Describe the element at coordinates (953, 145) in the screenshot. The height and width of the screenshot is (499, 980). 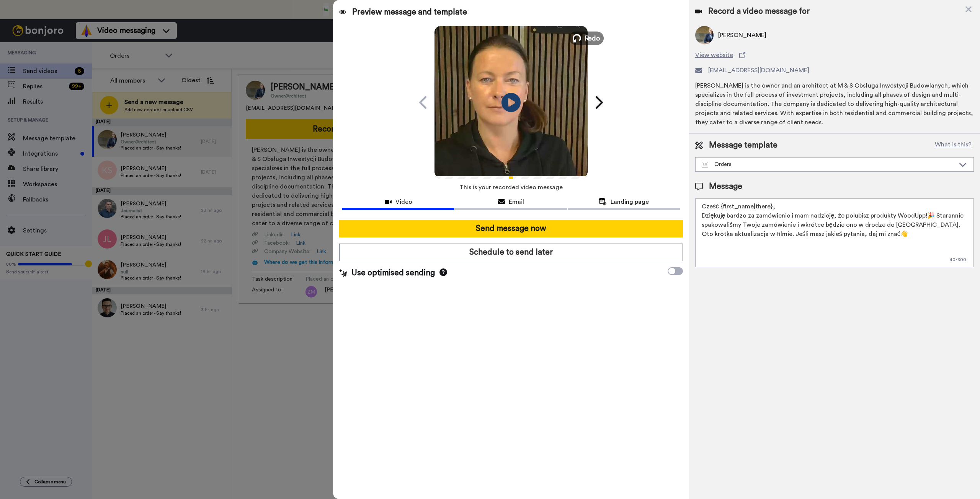
I see `button: What is this?` at that location.